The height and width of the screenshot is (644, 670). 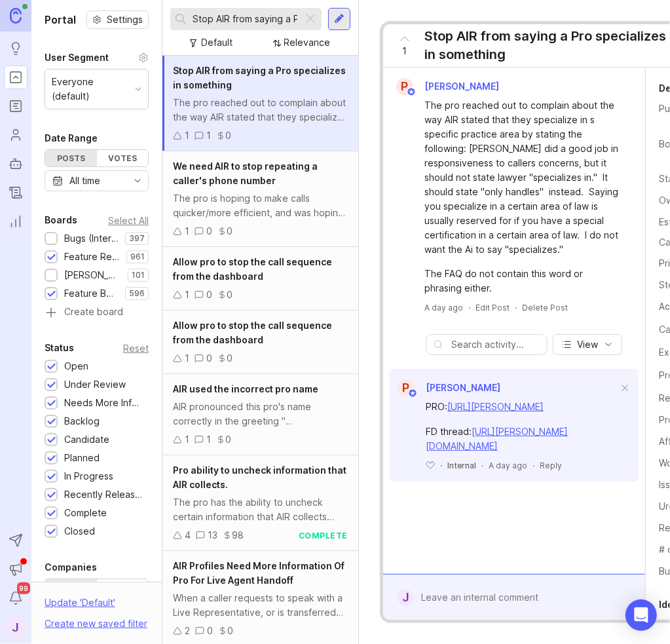 What do you see at coordinates (462, 465) in the screenshot?
I see `div: Internal` at bounding box center [462, 465].